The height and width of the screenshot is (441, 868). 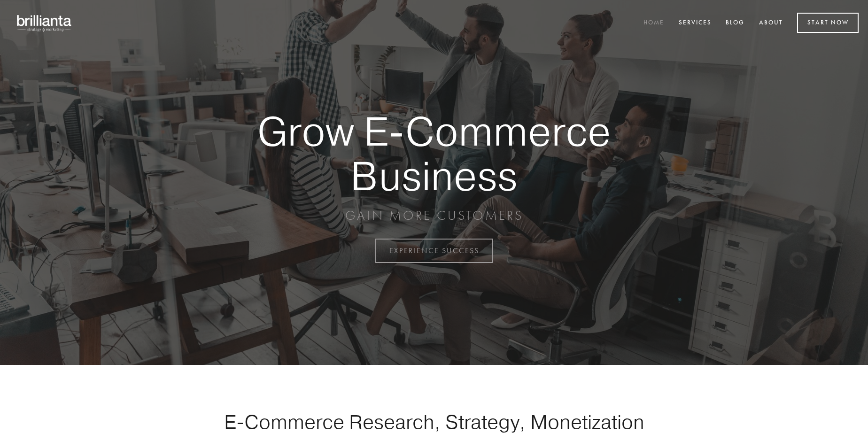 I want to click on a: EXPERIENCE SUCCESS, so click(x=434, y=251).